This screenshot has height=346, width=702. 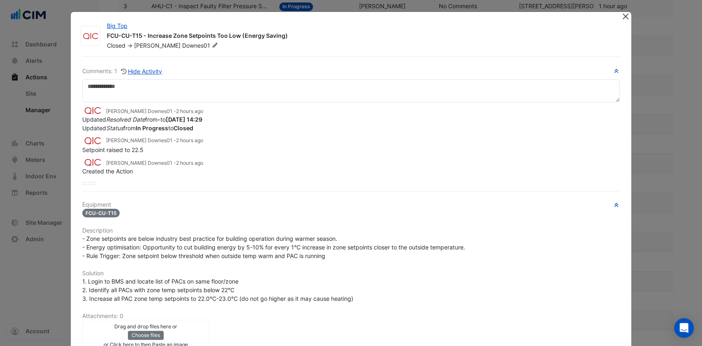 What do you see at coordinates (189, 111) in the screenshot?
I see `span: 2025-08-25 14:29:07` at bounding box center [189, 111].